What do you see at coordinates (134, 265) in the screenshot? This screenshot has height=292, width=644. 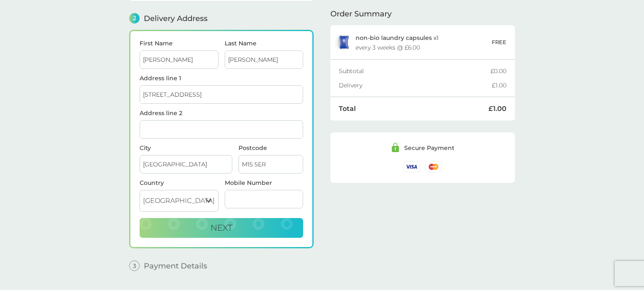 I see `span: 3` at bounding box center [134, 265].